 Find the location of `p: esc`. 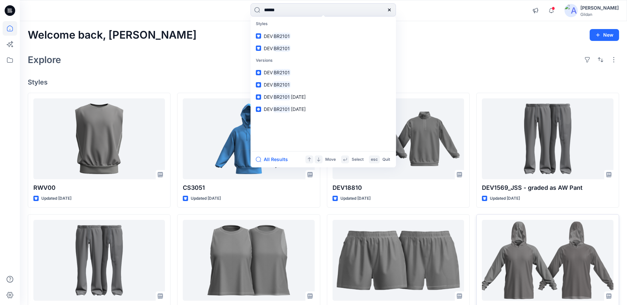

p: esc is located at coordinates (374, 160).